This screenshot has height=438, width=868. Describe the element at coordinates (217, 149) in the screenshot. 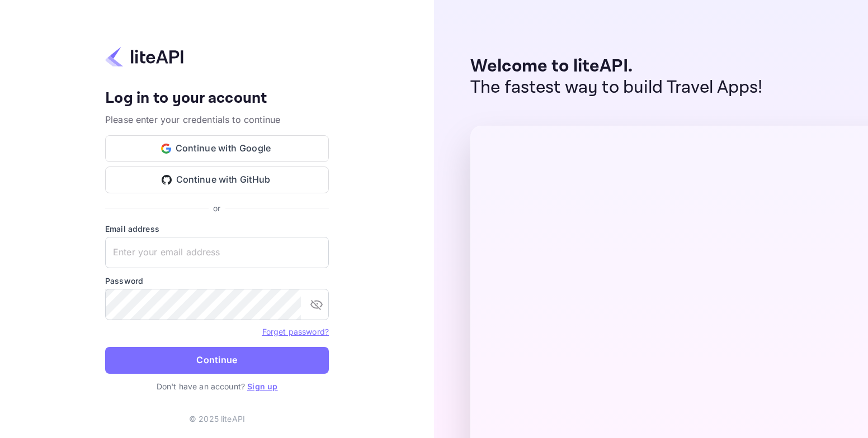

I see `button: Continue with Google` at that location.